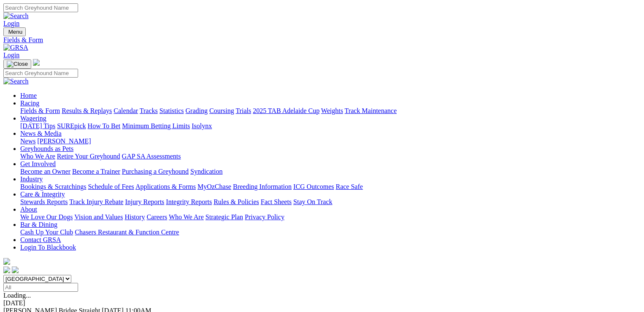  Describe the element at coordinates (71, 126) in the screenshot. I see `a: SUREpick` at that location.